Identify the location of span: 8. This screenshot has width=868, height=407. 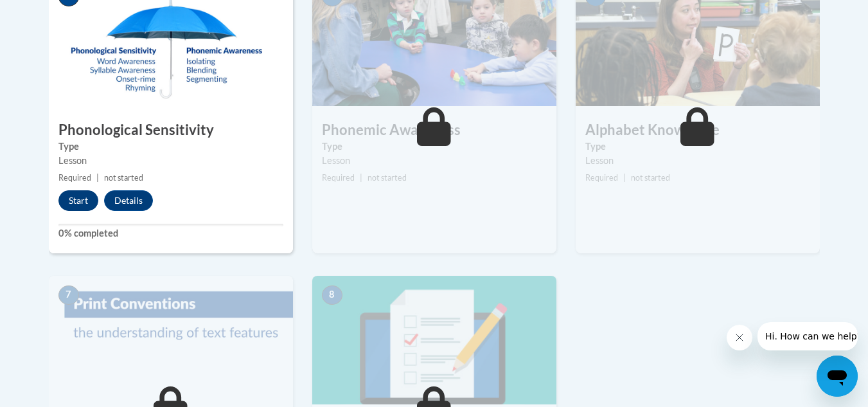
(333, 295).